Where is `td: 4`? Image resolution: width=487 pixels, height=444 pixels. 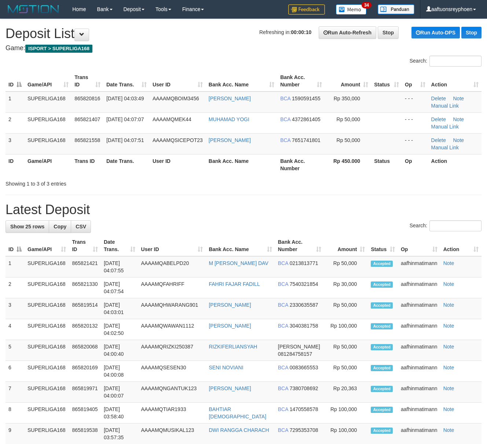 td: 4 is located at coordinates (15, 330).